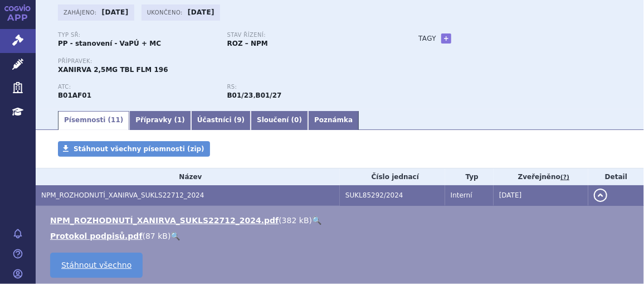 The height and width of the screenshot is (284, 644). Describe the element at coordinates (541, 177) in the screenshot. I see `th: Zveřejněno` at that location.